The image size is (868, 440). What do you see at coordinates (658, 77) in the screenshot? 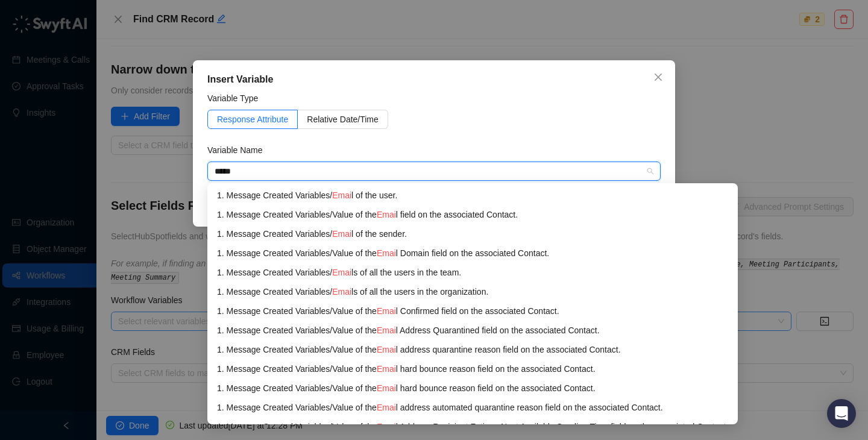
I see `span: close` at bounding box center [658, 77].